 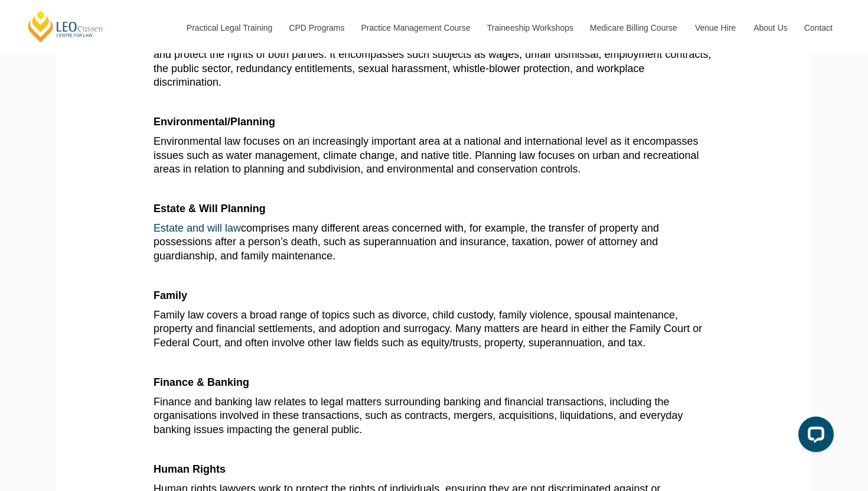 I want to click on a: About Us, so click(x=770, y=28).